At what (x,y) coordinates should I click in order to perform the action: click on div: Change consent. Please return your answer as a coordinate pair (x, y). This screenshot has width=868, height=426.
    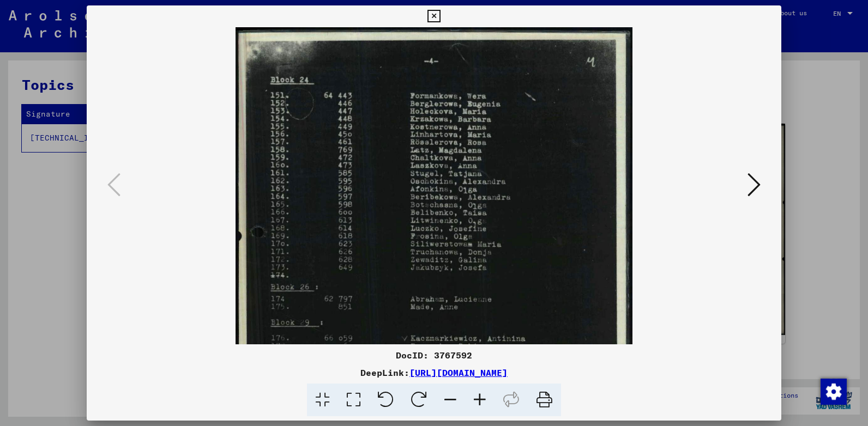
    Looking at the image, I should click on (833, 391).